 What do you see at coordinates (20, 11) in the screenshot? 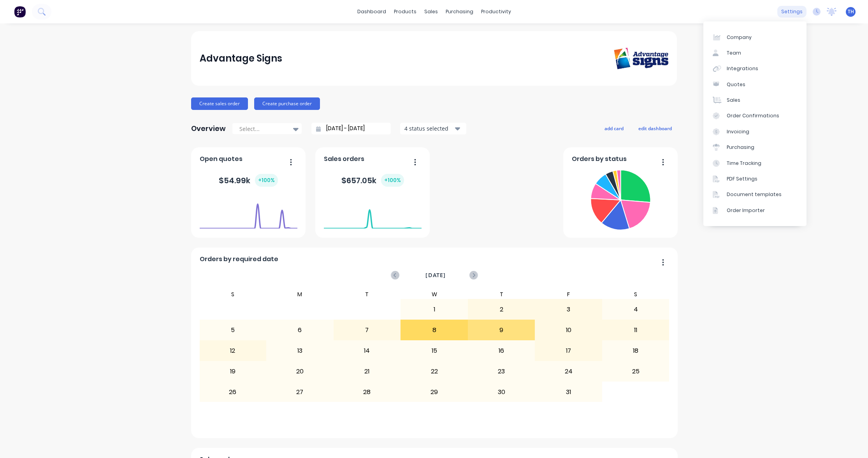
I see `img: Factory` at bounding box center [20, 11].